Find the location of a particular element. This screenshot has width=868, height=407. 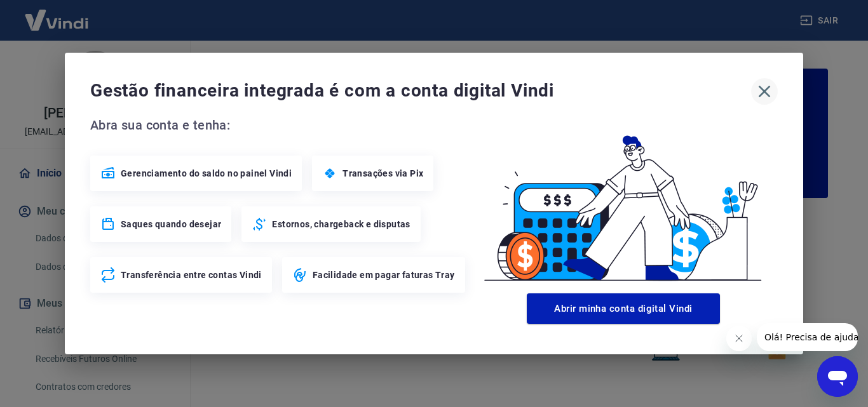

span: Transações via Pix is located at coordinates (383, 174).